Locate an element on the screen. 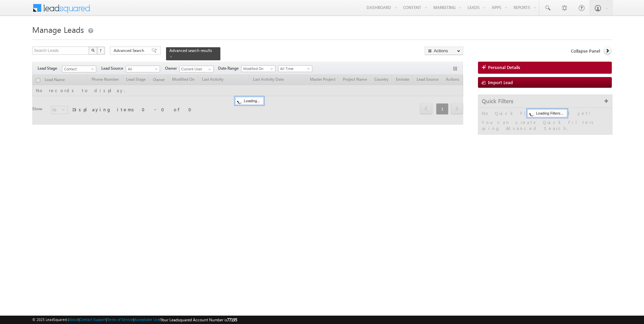 Image resolution: width=644 pixels, height=324 pixels. div: Loading Filters... is located at coordinates (546, 114).